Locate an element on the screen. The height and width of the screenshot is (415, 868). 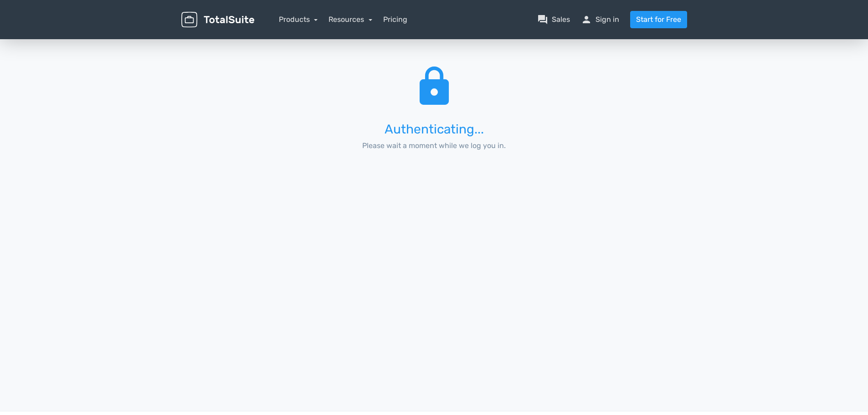
a: Products is located at coordinates (299, 19).